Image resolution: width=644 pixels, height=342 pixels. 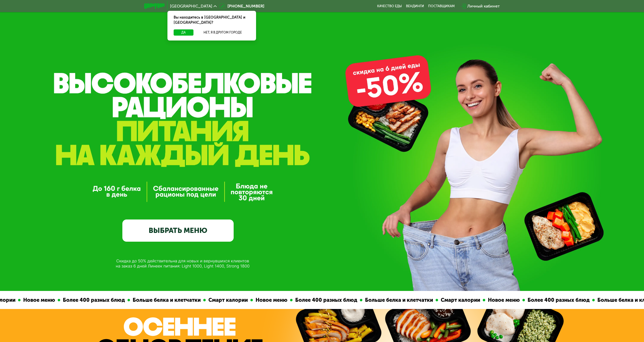 I want to click on a: Качество еды, so click(x=390, y=6).